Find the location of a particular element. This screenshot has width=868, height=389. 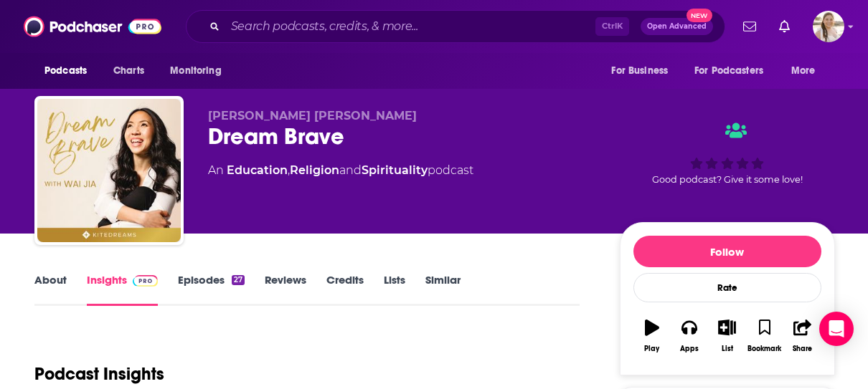

div: Open Intercom Messenger is located at coordinates (837, 329).